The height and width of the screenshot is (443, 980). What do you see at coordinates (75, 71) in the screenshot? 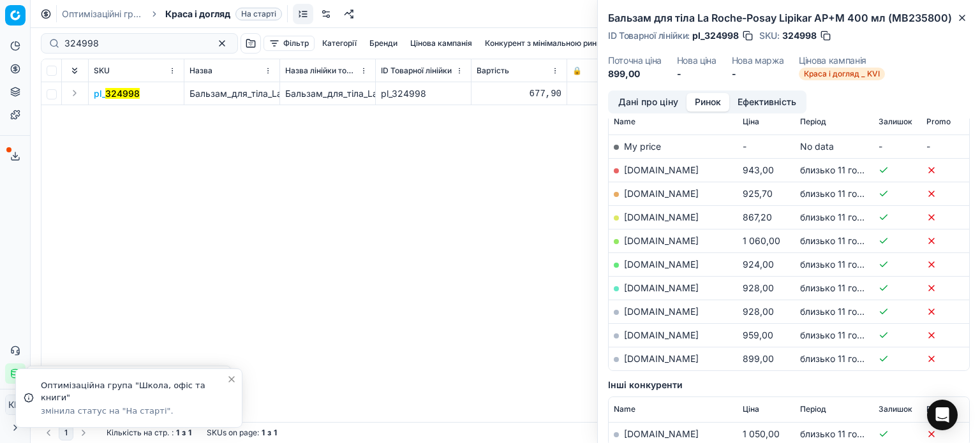
I see `button: Expand all` at bounding box center [75, 71].